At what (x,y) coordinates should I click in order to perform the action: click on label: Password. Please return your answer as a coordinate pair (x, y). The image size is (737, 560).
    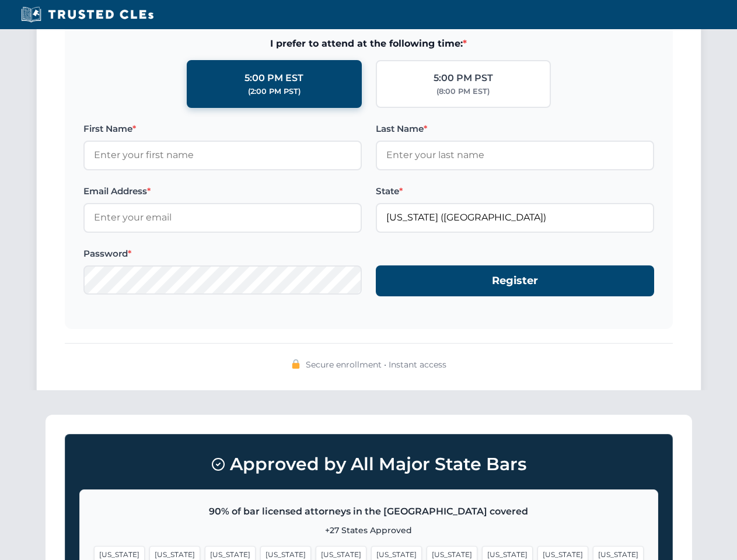
    Looking at the image, I should click on (222, 254).